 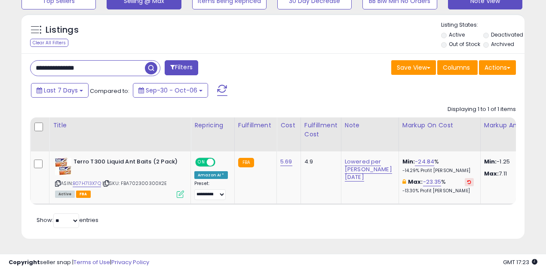 What do you see at coordinates (469, 182) in the screenshot?
I see `i: Revert to store-level Max Markup` at bounding box center [469, 182].